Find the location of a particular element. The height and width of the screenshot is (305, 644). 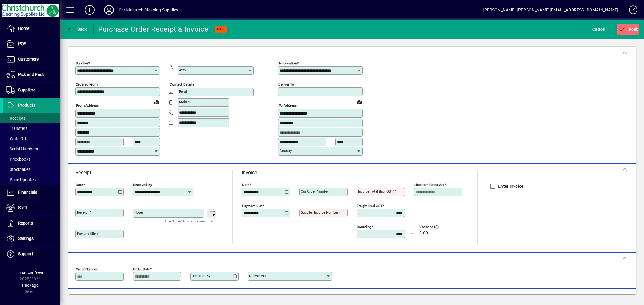

span: Back is located at coordinates (77, 29).